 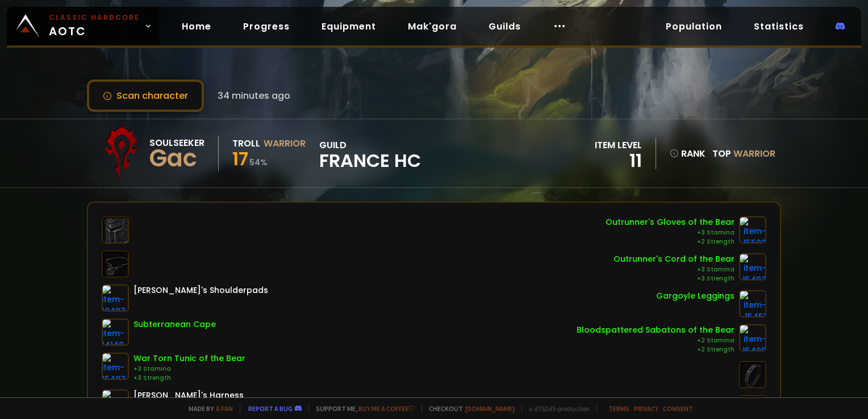 I want to click on div: Outrunner's Cord of the Bear, so click(x=674, y=259).